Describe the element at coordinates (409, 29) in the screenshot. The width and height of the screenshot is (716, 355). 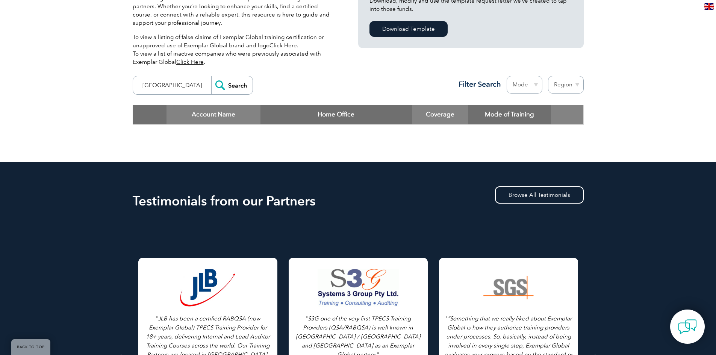
I see `a: Download Template` at that location.